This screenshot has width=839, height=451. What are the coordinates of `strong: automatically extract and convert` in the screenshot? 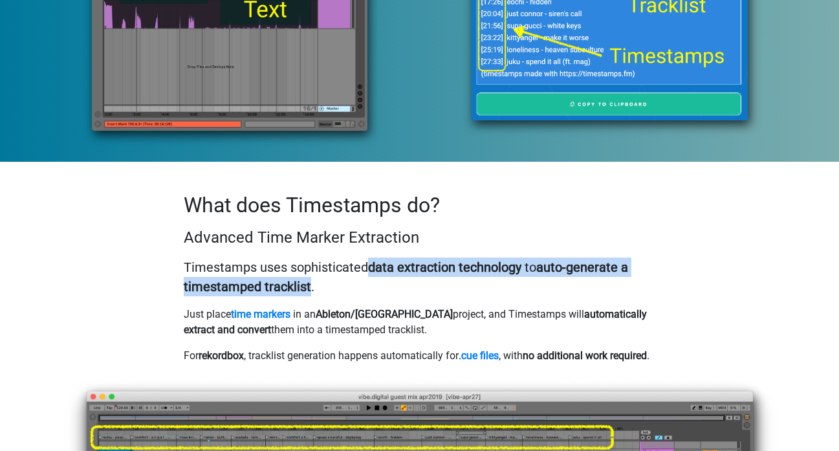 It's located at (415, 321).